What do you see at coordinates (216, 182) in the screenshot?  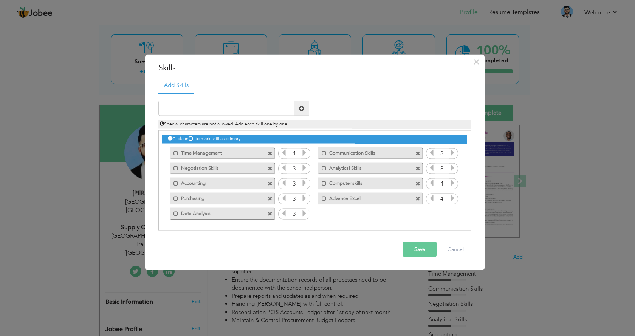 I see `label: Accounting` at bounding box center [216, 182].